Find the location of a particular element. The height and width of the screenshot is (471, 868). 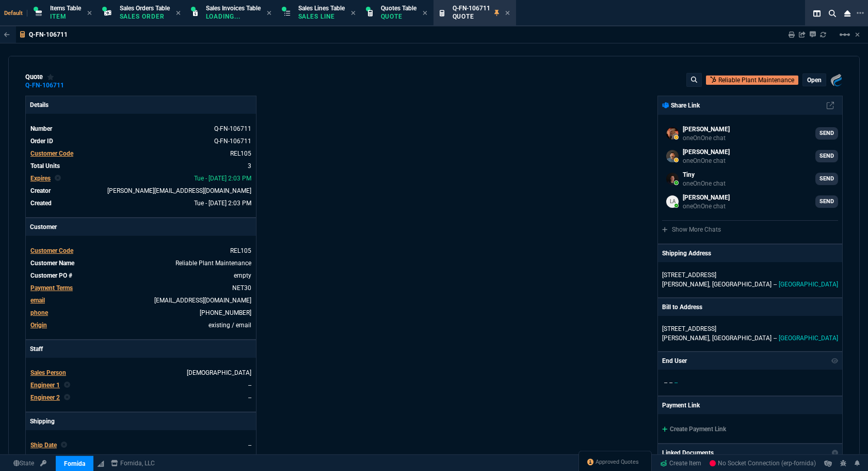

nx-icon: Open New Tab is located at coordinates (861, 13).